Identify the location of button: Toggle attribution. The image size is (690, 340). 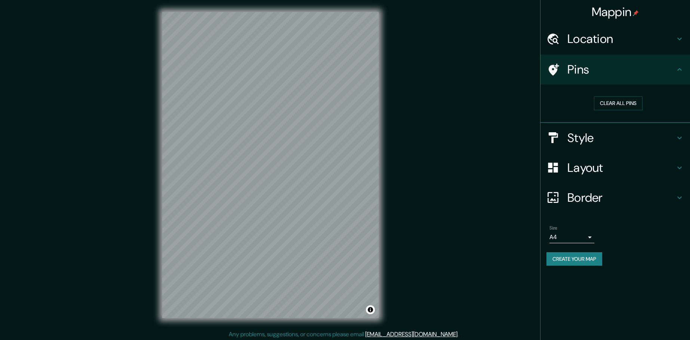
(370, 310).